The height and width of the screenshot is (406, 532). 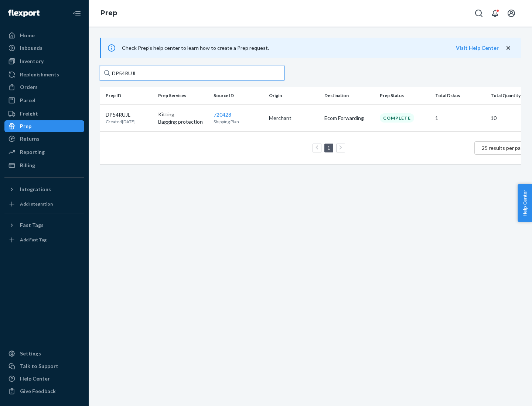 I want to click on button: Visit Help Center, so click(x=478, y=48).